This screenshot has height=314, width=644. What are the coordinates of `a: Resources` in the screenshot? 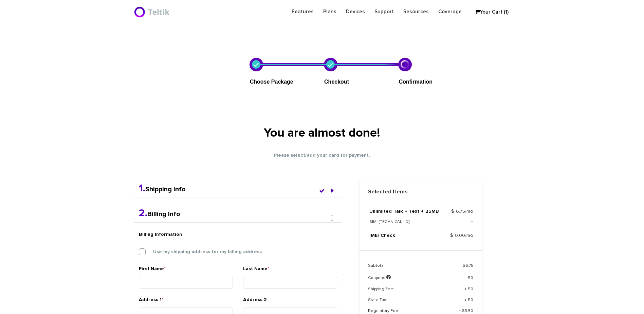 It's located at (416, 12).